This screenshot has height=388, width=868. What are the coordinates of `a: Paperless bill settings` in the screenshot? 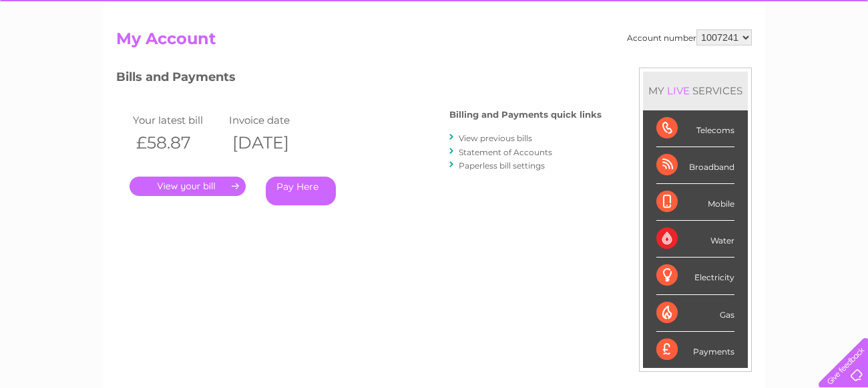 It's located at (501, 165).